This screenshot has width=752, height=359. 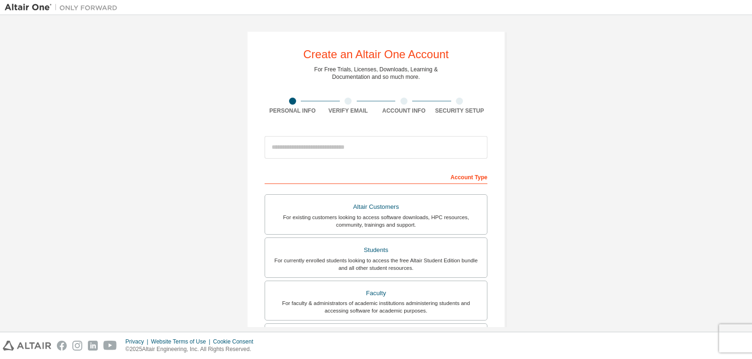 What do you see at coordinates (376, 73) in the screenshot?
I see `div: For Free Trials, Licenses, Downloads, Learning & Documentation and so much more.` at bounding box center [376, 73].